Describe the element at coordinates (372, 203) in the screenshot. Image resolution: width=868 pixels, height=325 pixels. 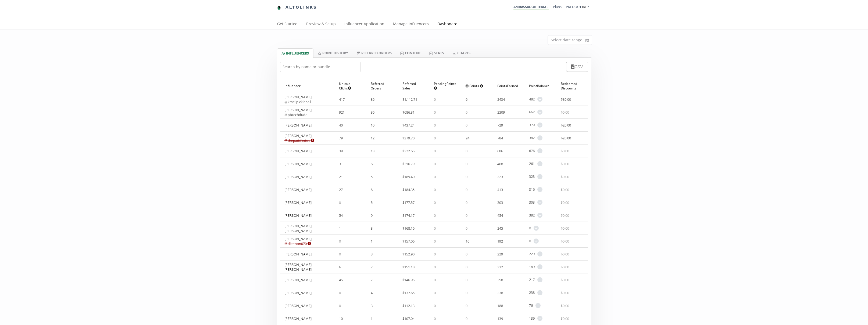
I see `span: 5` at that location.